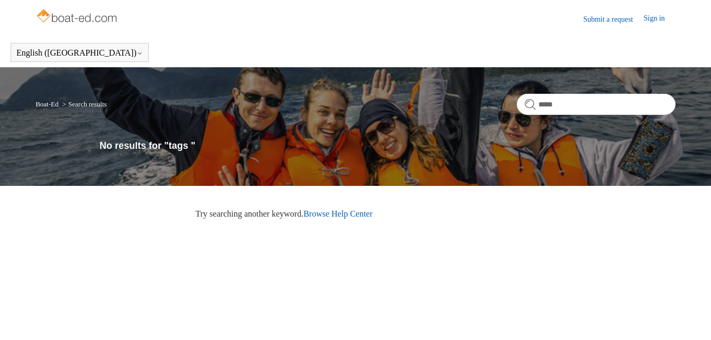 This screenshot has width=711, height=340. Describe the element at coordinates (659, 19) in the screenshot. I see `a: Sign in` at that location.